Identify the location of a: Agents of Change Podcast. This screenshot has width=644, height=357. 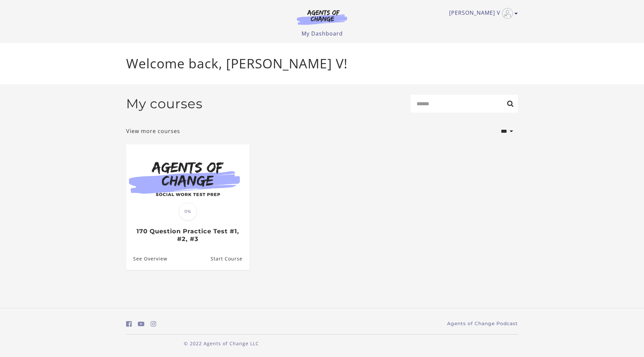
(482, 323).